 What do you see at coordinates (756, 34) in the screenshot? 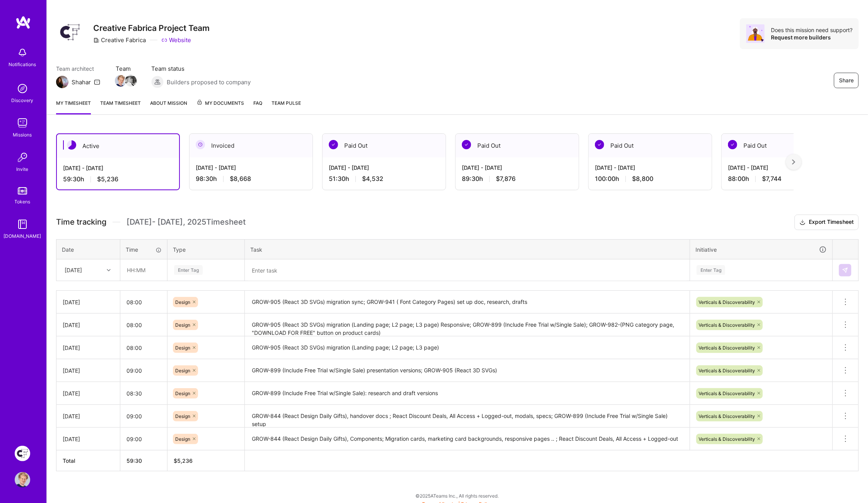
I see `img: Avatar` at bounding box center [756, 34].